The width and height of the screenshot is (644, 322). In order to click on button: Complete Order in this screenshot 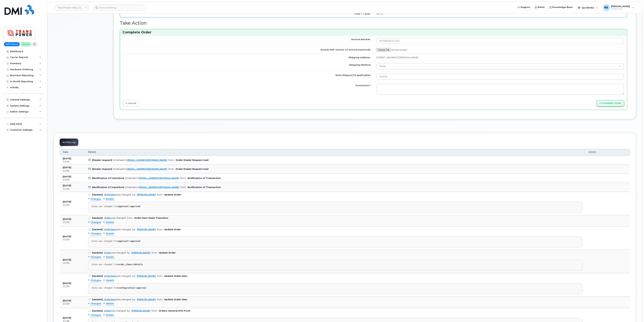, I will do `click(611, 103)`.